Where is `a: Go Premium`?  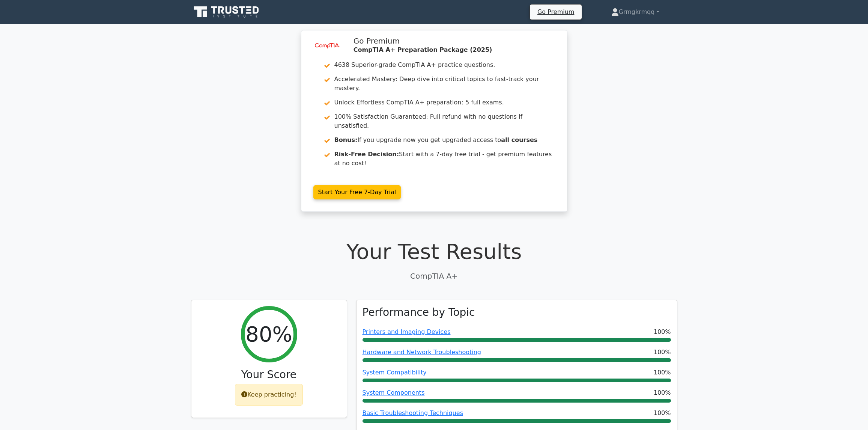
a: Go Premium is located at coordinates (556, 12).